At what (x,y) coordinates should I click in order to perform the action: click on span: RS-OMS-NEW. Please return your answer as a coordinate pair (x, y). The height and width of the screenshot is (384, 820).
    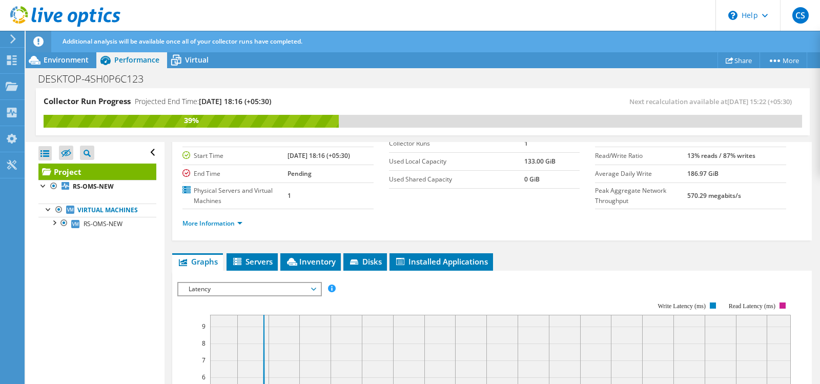
    Looking at the image, I should click on (103, 223).